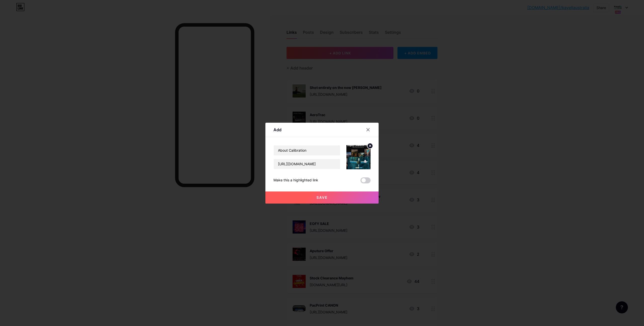 The height and width of the screenshot is (326, 644). What do you see at coordinates (322, 198) in the screenshot?
I see `button: Save` at bounding box center [322, 198].